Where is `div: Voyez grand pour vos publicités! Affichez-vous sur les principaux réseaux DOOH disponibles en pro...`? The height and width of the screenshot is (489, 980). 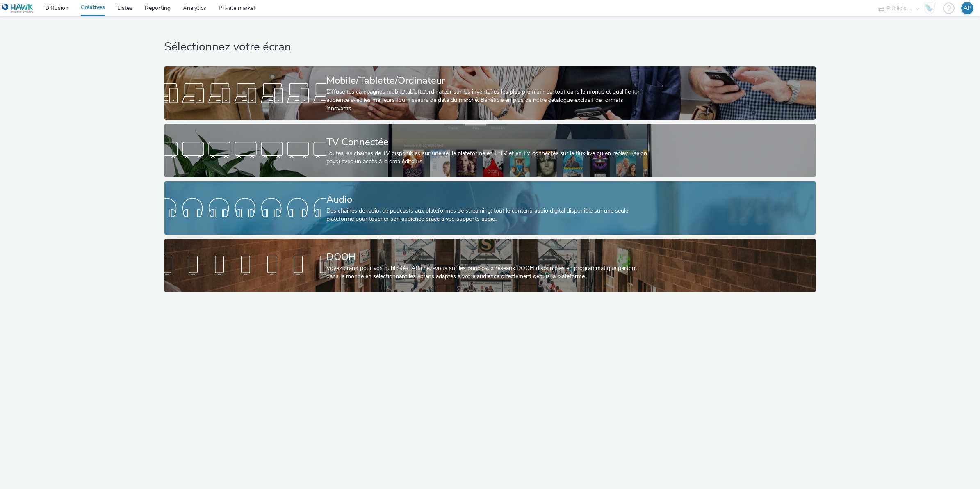
div: Voyez grand pour vos publicités! Affichez-vous sur les principaux réseaux DOOH disponibles en pro... is located at coordinates (488, 273).